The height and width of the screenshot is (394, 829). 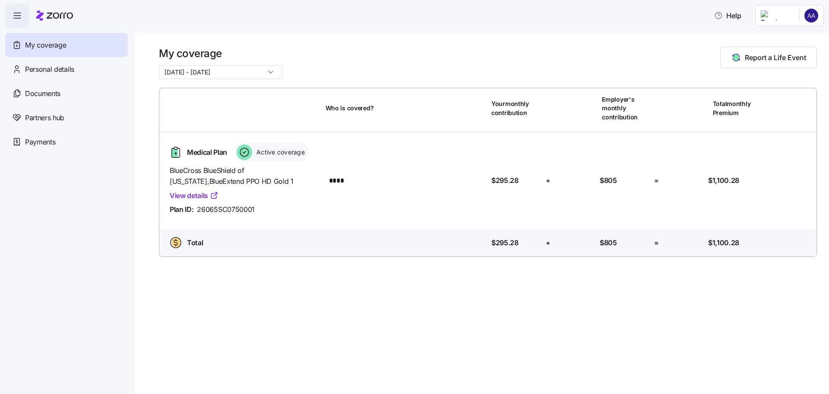 What do you see at coordinates (45, 45) in the screenshot?
I see `span: My coverage` at bounding box center [45, 45].